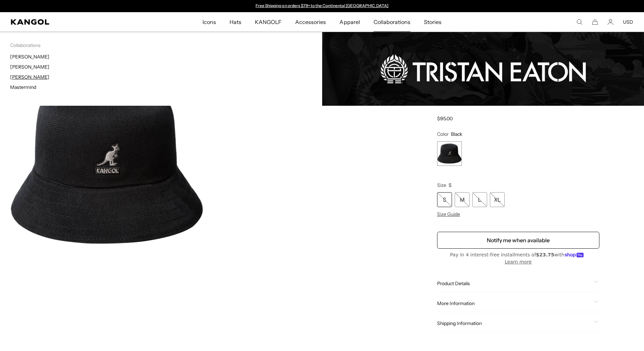  Describe the element at coordinates (322, 6) in the screenshot. I see `slideshow-component: Announcement bar` at that location.